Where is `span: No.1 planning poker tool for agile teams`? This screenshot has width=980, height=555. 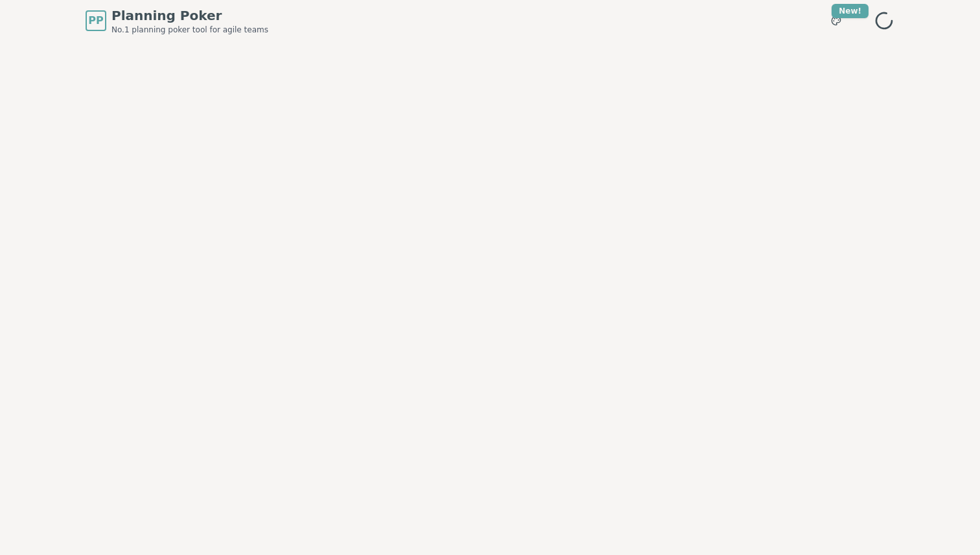 span: No.1 planning poker tool for agile teams is located at coordinates (190, 30).